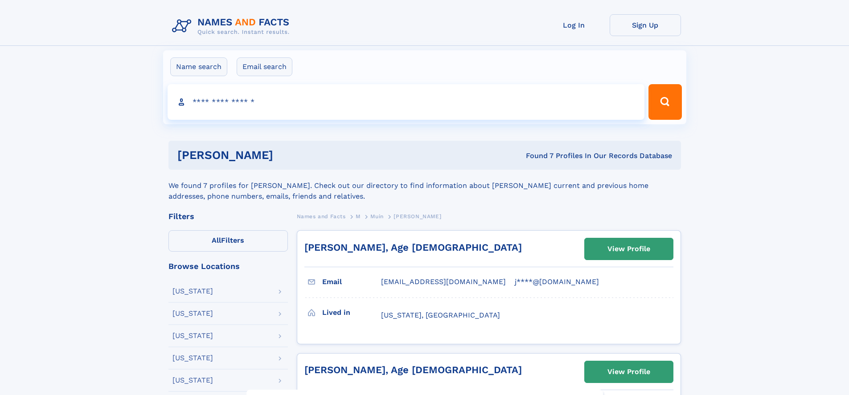  What do you see at coordinates (233, 26) in the screenshot?
I see `img: Logo Names and Facts` at bounding box center [233, 26].